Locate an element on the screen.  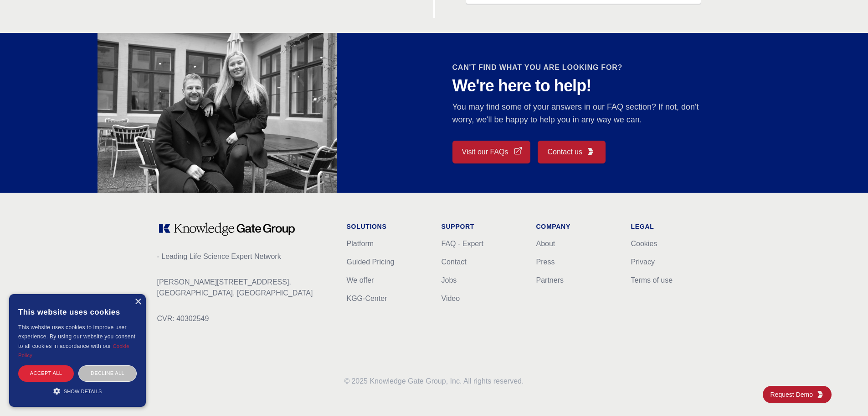
a: Terms of use is located at coordinates (652, 280).